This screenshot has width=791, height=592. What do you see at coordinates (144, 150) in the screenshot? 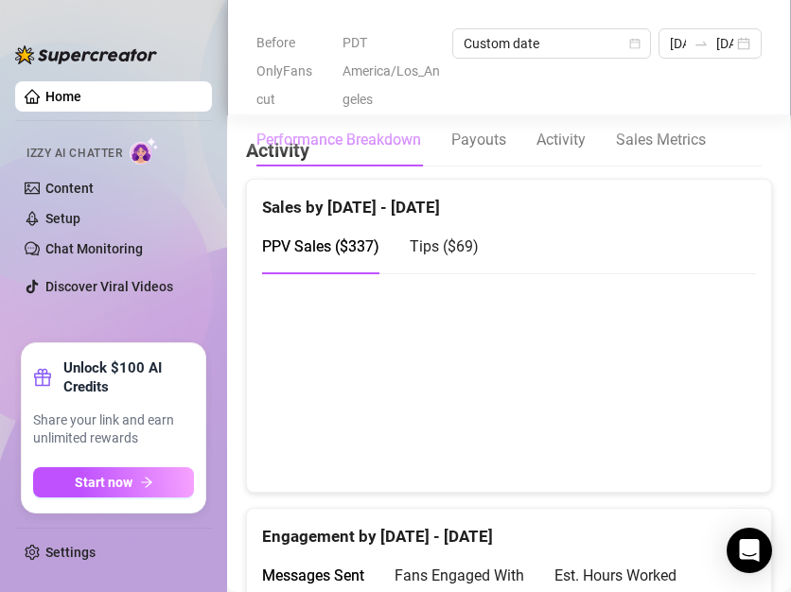
I see `img: AI Chatter` at bounding box center [144, 150].